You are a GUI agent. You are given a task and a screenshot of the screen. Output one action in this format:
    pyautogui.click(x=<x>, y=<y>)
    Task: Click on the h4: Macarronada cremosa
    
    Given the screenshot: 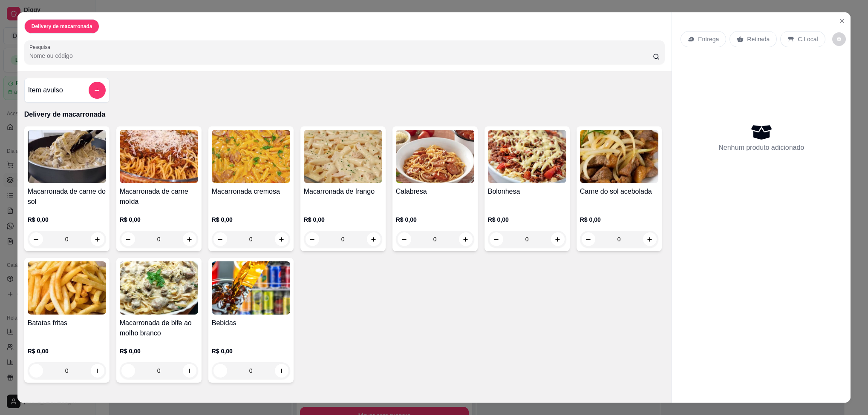 What is the action you would take?
    pyautogui.click(x=251, y=192)
    